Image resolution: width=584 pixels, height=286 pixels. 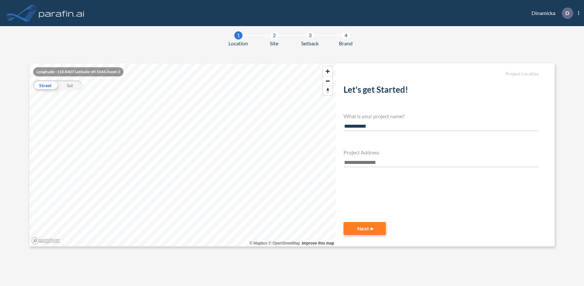 I want to click on div: 3, so click(x=310, y=35).